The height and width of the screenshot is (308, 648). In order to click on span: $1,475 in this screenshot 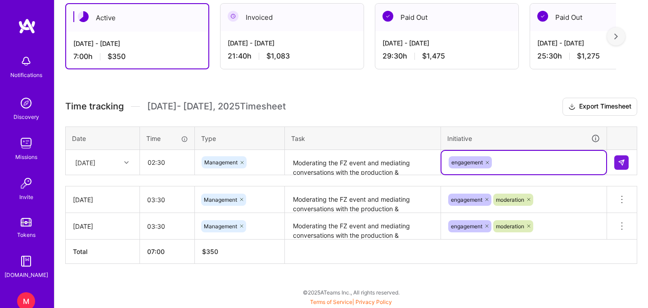, I will do `click(433, 56)`.